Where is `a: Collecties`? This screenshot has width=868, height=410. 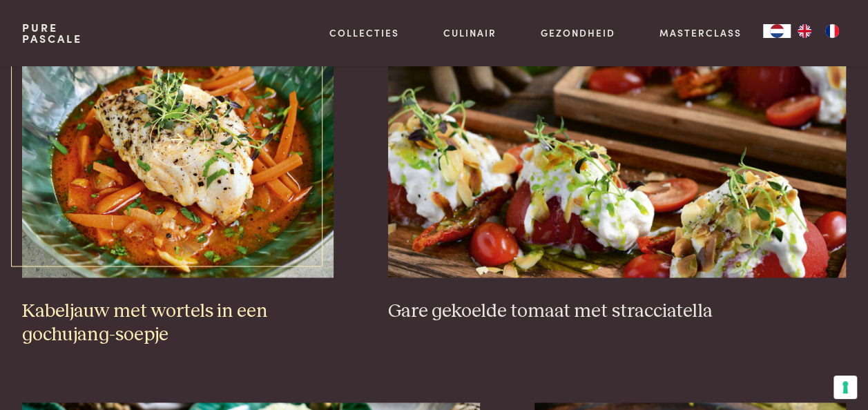
a: Collecties is located at coordinates (364, 32).